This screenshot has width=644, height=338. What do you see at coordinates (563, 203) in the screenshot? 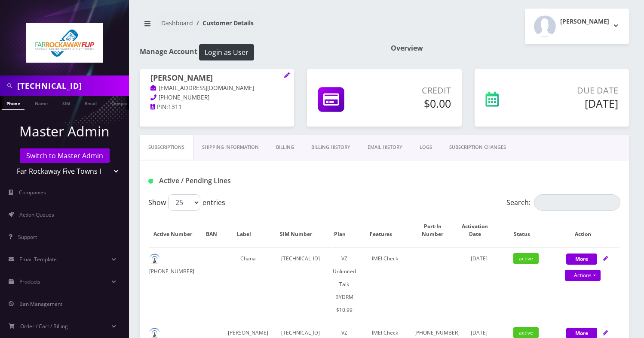
I see `label: Search:` at bounding box center [563, 203].